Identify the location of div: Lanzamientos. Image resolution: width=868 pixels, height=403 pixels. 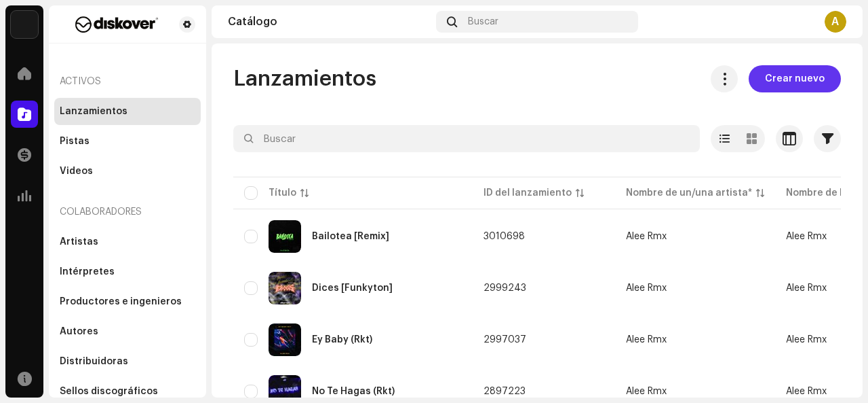
(93, 111).